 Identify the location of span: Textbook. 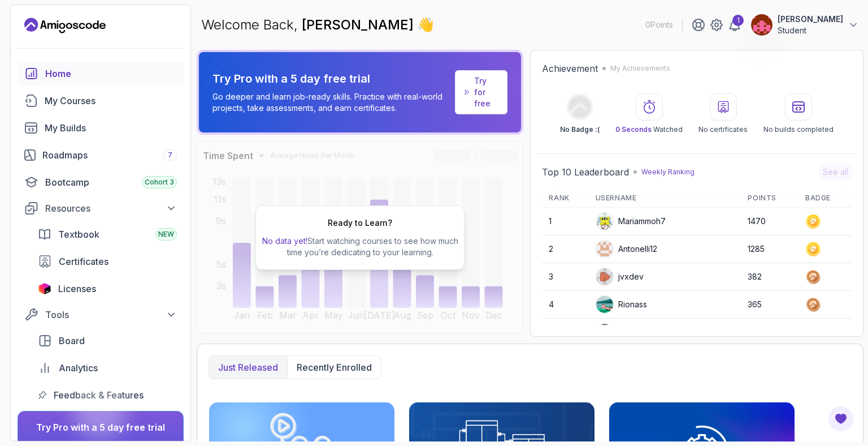
(79, 234).